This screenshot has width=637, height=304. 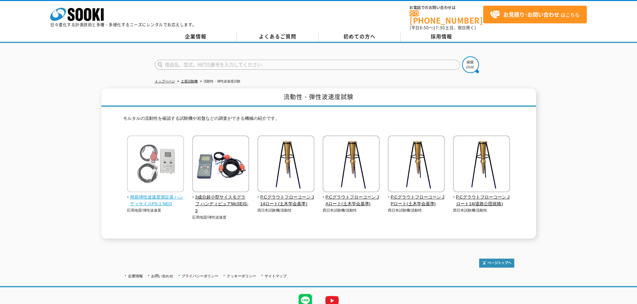 I want to click on span: P.Cグラウトフローコーン JAロート(土木学会基準), so click(x=351, y=201).